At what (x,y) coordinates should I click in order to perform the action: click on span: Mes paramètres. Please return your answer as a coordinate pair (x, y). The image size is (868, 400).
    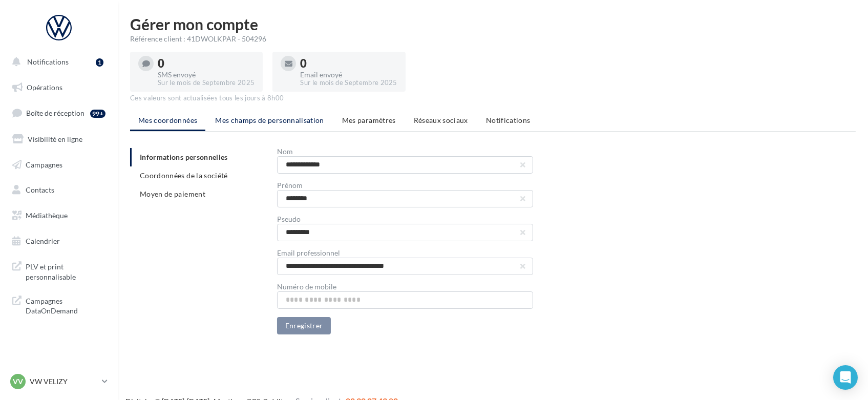
    Looking at the image, I should click on (369, 120).